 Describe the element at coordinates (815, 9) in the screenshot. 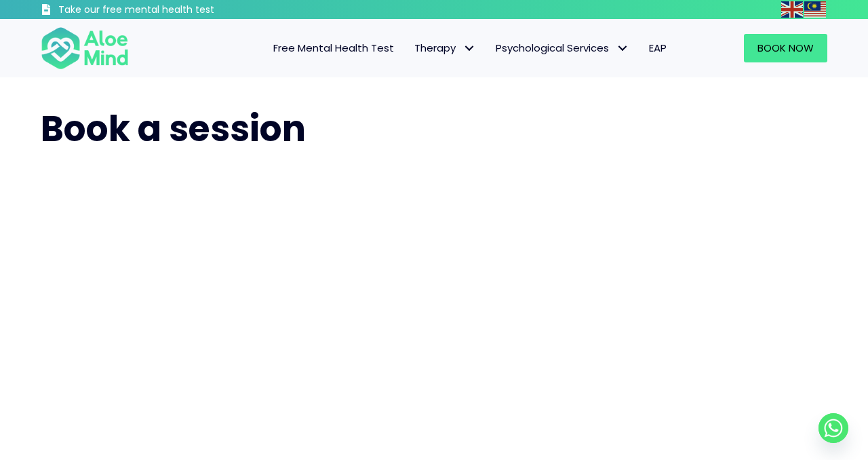

I see `a: Malay` at that location.